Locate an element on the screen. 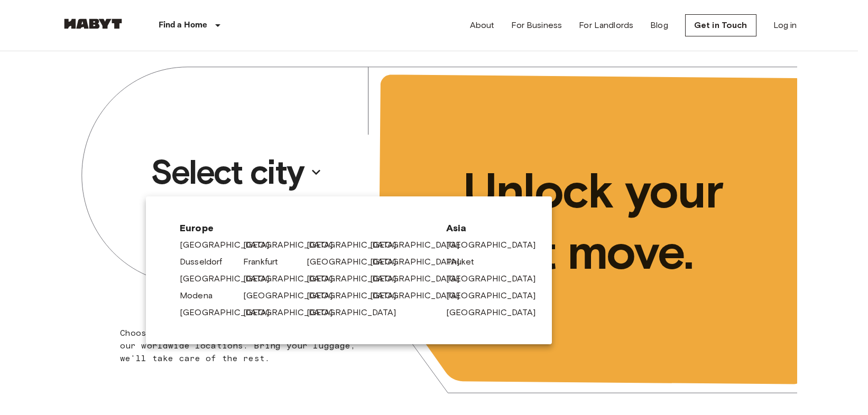 The width and height of the screenshot is (868, 415). span: Asia is located at coordinates (482, 228).